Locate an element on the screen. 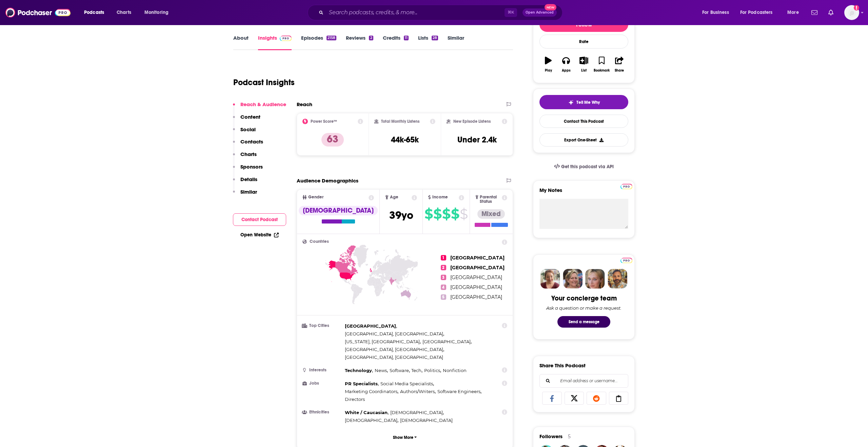  span: 39 yo is located at coordinates (401, 215).